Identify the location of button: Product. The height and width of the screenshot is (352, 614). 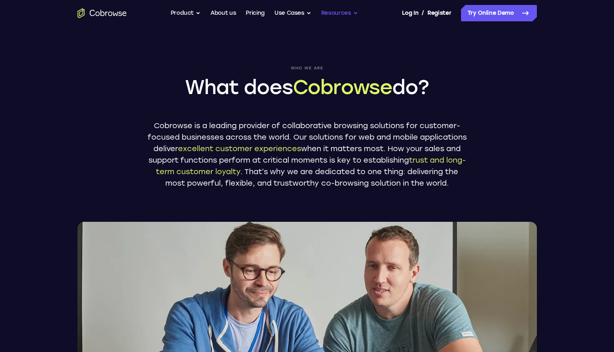
(186, 13).